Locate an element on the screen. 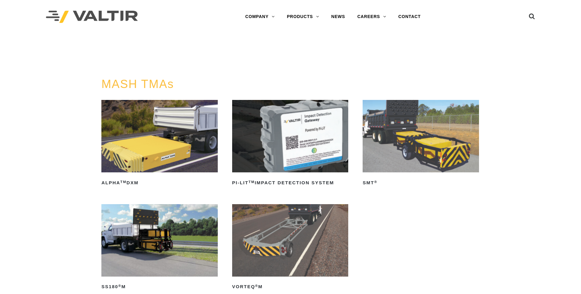 This screenshot has width=581, height=294. a: CAREERS is located at coordinates (372, 17).